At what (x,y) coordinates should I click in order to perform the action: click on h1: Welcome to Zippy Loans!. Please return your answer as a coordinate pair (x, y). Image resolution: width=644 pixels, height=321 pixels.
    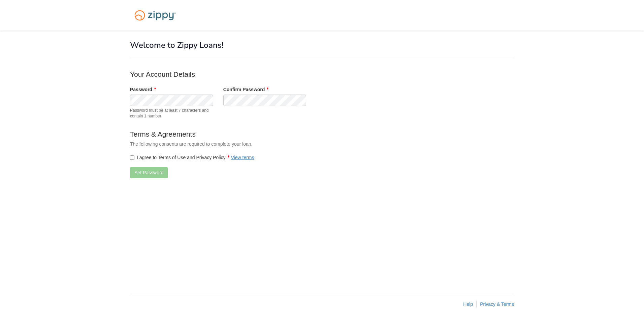
    Looking at the image, I should click on (322, 45).